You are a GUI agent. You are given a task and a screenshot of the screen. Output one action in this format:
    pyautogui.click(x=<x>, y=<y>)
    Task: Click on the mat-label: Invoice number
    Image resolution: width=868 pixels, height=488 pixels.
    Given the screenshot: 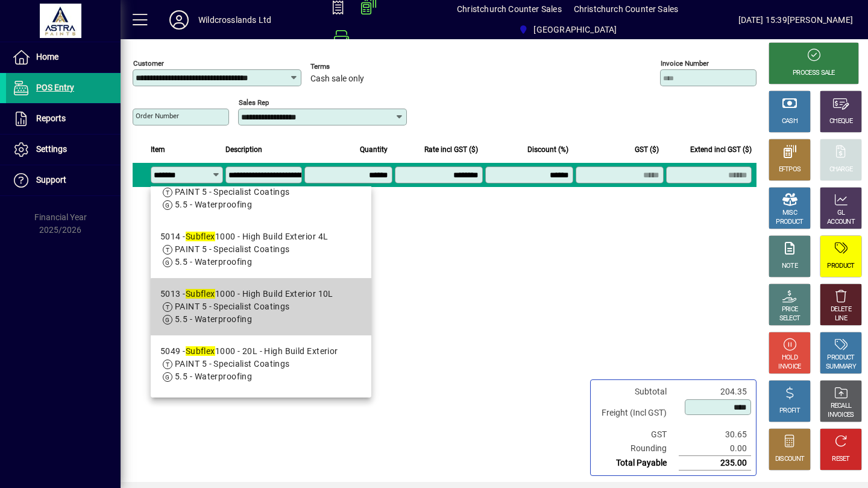 What is the action you would take?
    pyautogui.click(x=684, y=63)
    